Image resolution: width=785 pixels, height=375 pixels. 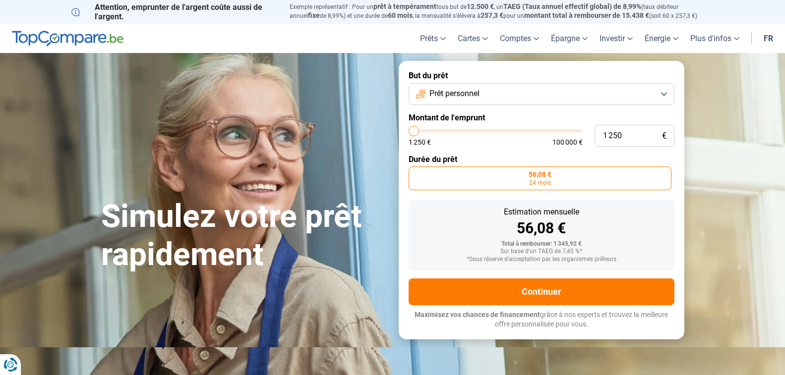 What do you see at coordinates (400, 15) in the screenshot?
I see `span: 60 mois` at bounding box center [400, 15].